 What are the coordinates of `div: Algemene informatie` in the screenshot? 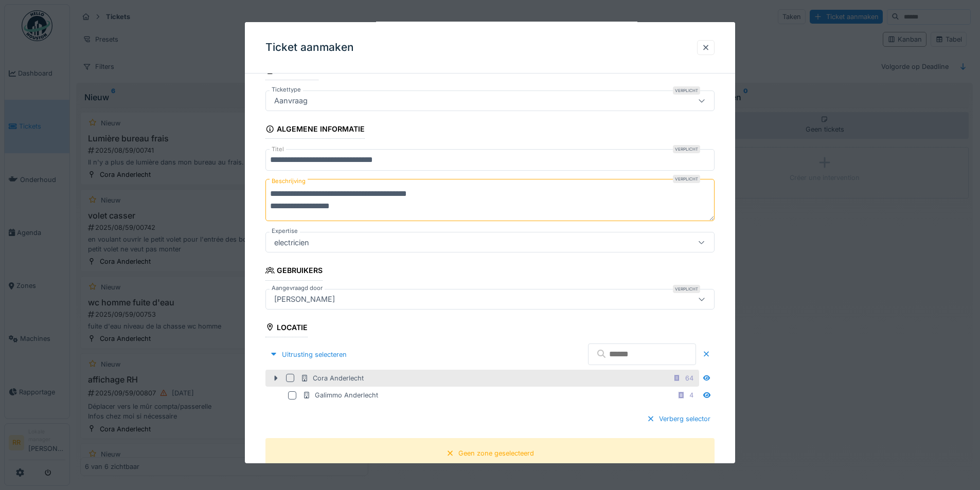 It's located at (315, 130).